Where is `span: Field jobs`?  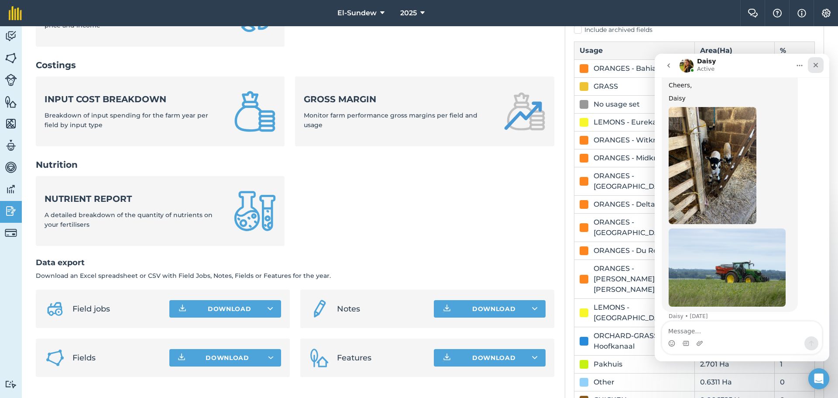
span: Field jobs is located at coordinates (117, 309).